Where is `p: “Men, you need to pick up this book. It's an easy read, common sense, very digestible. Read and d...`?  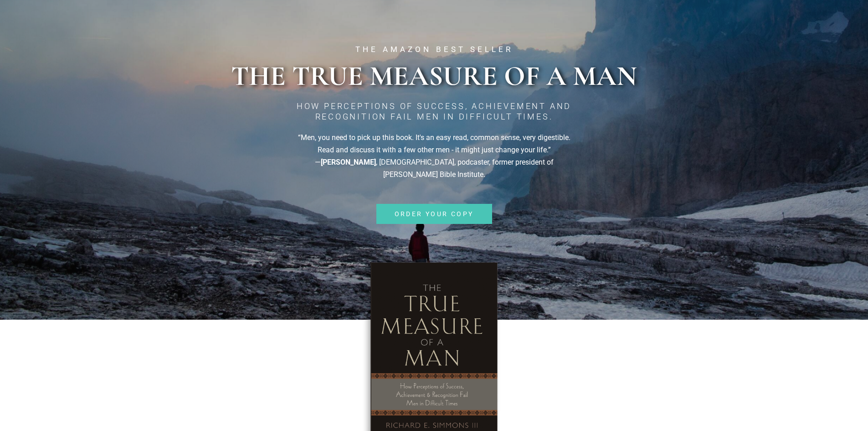
p: “Men, you need to pick up this book. It's an easy read, common sense, very digestible. Read and d... is located at coordinates (434, 156).